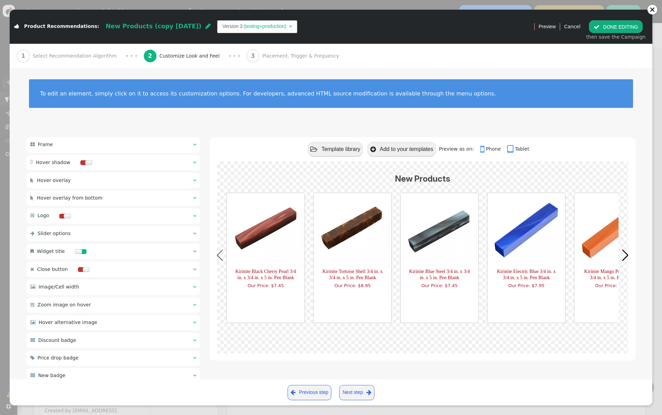 The width and height of the screenshot is (662, 415). Describe the element at coordinates (526, 230) in the screenshot. I see `img: WXKNS35-ALT_400x400.webp` at that location.